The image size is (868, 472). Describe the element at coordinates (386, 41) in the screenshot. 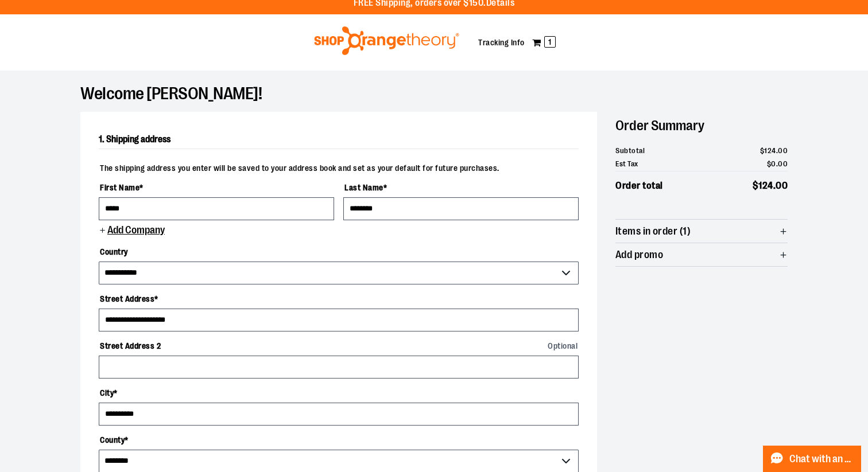

I see `img: Shop Orangetheory` at that location.